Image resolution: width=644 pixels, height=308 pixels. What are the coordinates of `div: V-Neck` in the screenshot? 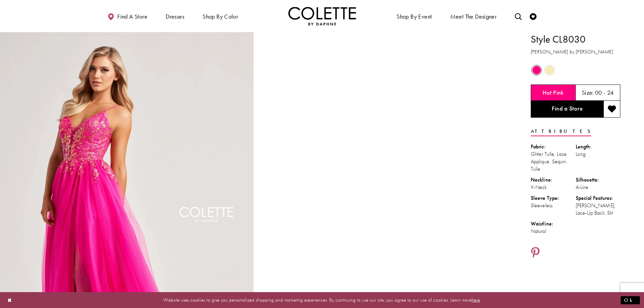 It's located at (553, 188).